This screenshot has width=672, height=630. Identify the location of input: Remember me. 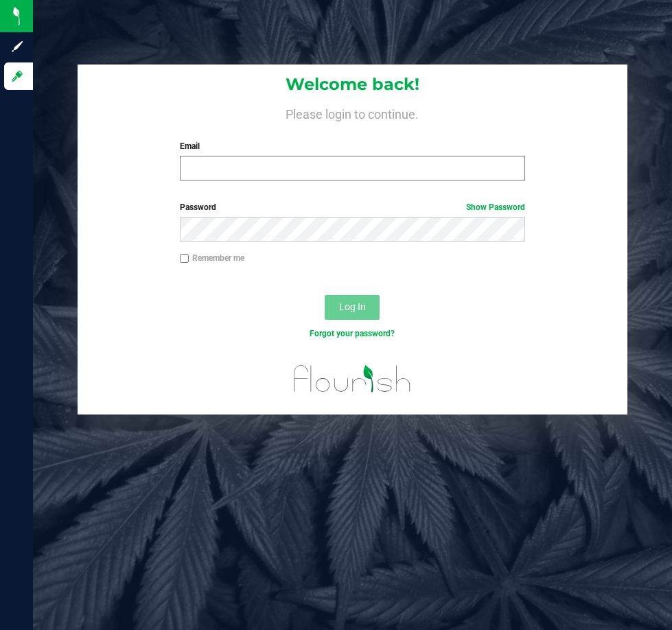
(185, 259).